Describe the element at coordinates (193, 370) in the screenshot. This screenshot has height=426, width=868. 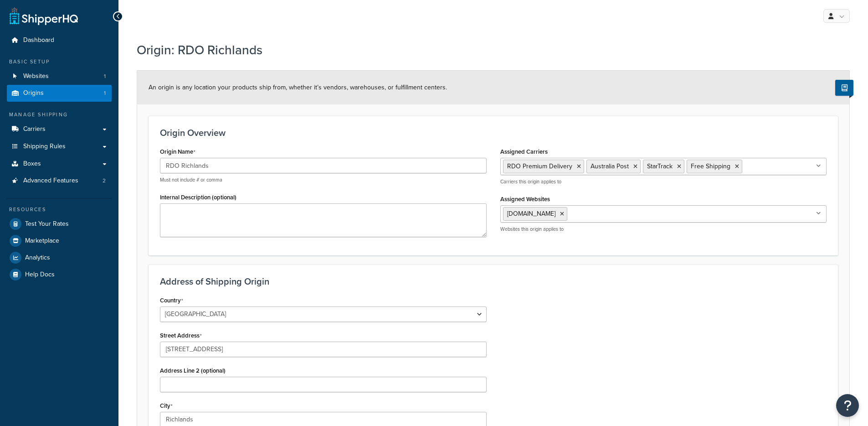
I see `label: Address Line 2 (optional)` at that location.